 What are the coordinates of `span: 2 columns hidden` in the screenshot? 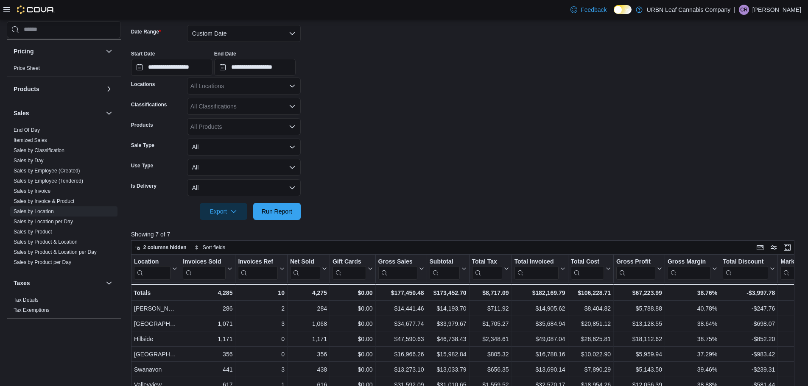 It's located at (165, 248).